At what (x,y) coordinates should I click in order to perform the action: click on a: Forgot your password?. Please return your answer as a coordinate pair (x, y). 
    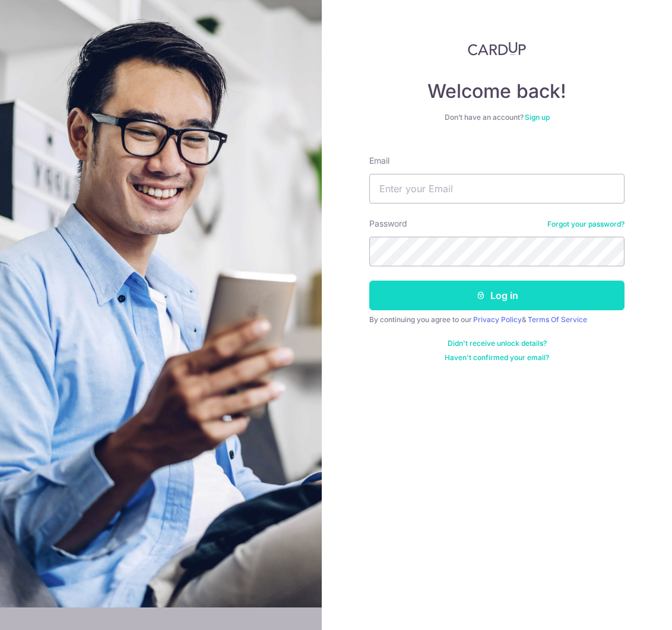
    Looking at the image, I should click on (586, 224).